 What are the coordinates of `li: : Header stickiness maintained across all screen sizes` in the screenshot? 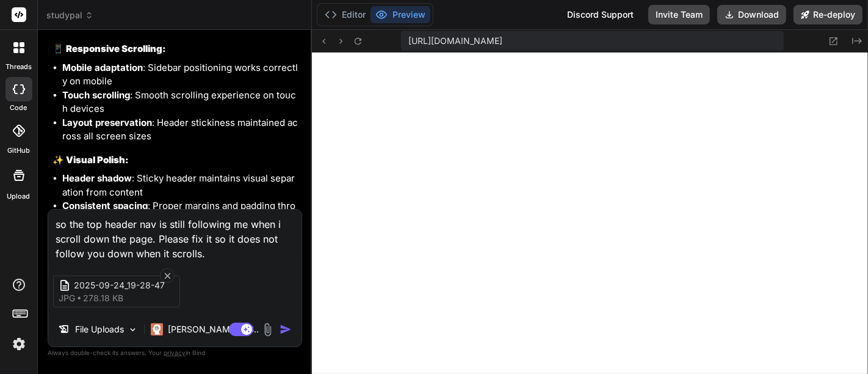 It's located at (180, 129).